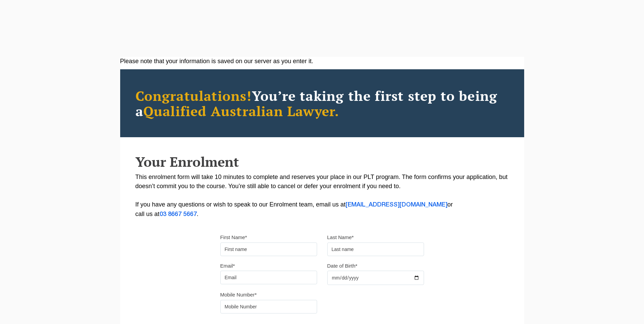 The width and height of the screenshot is (644, 324). I want to click on a: 03 8667 5667, so click(178, 214).